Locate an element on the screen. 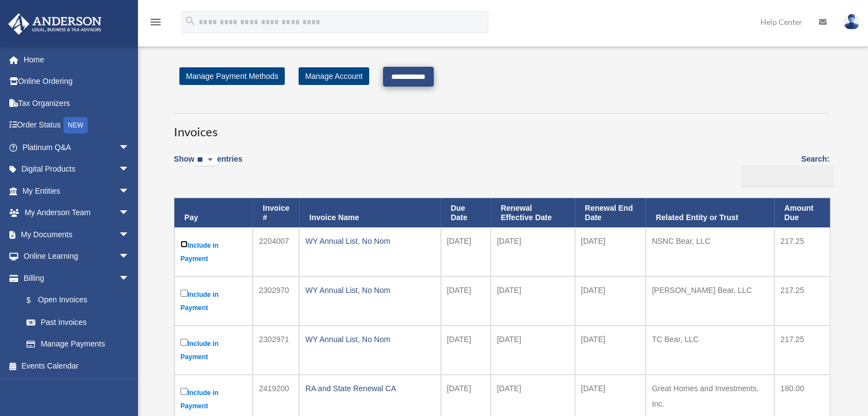 Image resolution: width=868 pixels, height=416 pixels. div: NEW is located at coordinates (76, 125).